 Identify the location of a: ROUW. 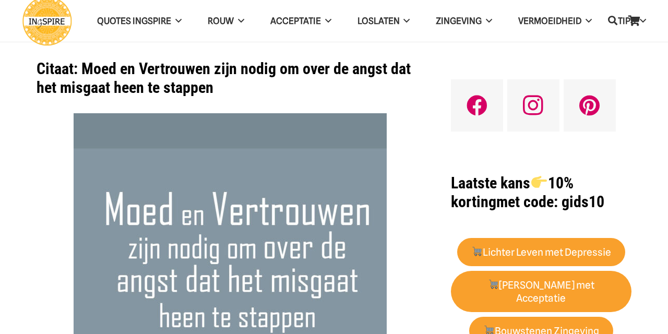
(226, 21).